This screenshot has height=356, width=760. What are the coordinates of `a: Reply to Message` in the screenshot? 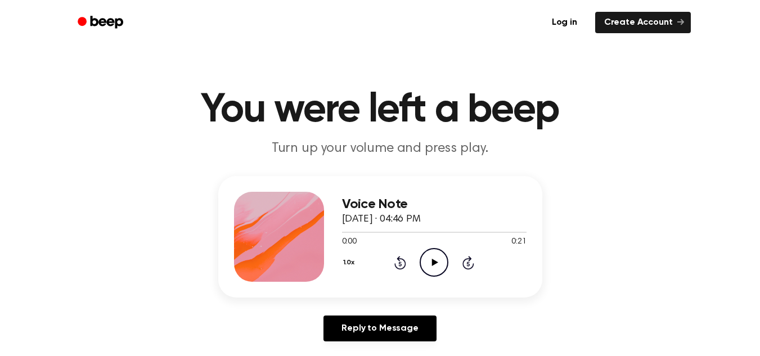 It's located at (380, 328).